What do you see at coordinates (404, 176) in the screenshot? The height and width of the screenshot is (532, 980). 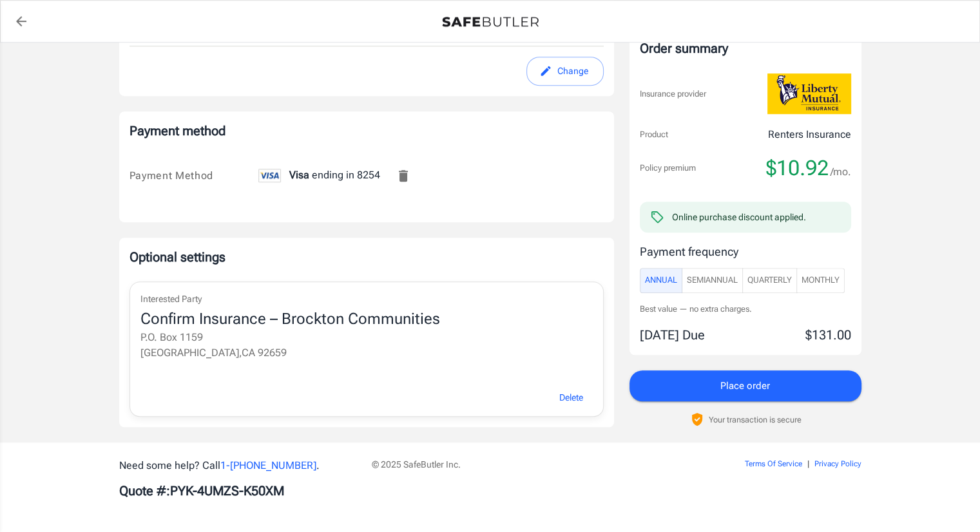 I see `button: Remove this card` at bounding box center [404, 176].